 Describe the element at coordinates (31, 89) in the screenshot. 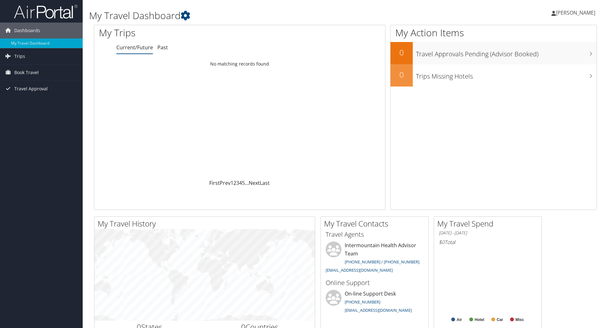

I see `span: Travel Approval` at that location.